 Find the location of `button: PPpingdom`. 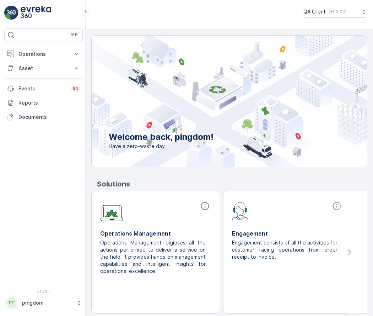

button: PPpingdom is located at coordinates (43, 303).